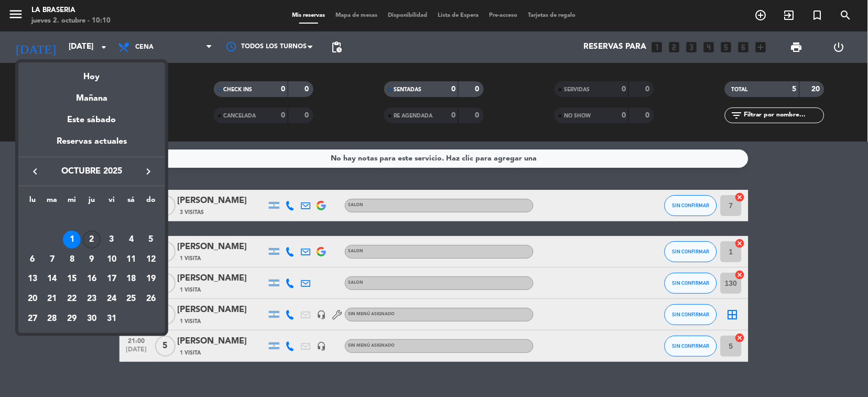  Describe the element at coordinates (151, 299) in the screenshot. I see `td: 26 de octubre de 2025` at that location.